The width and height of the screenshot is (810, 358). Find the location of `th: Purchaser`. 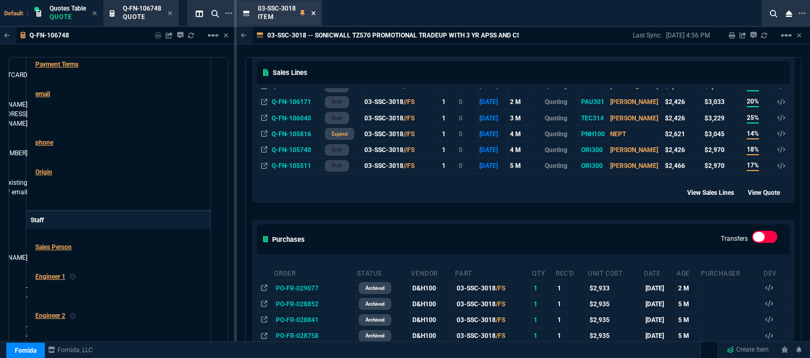

th: Purchaser is located at coordinates (732, 272).